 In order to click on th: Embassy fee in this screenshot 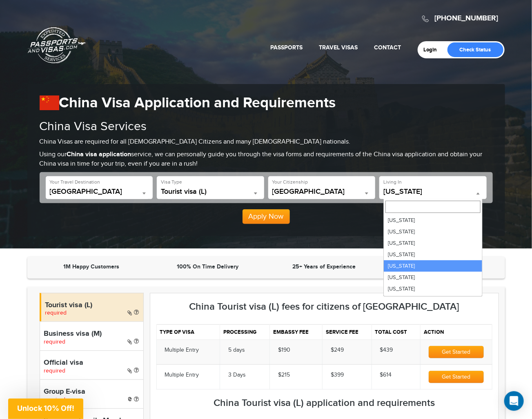, I will do `click(296, 332)`.